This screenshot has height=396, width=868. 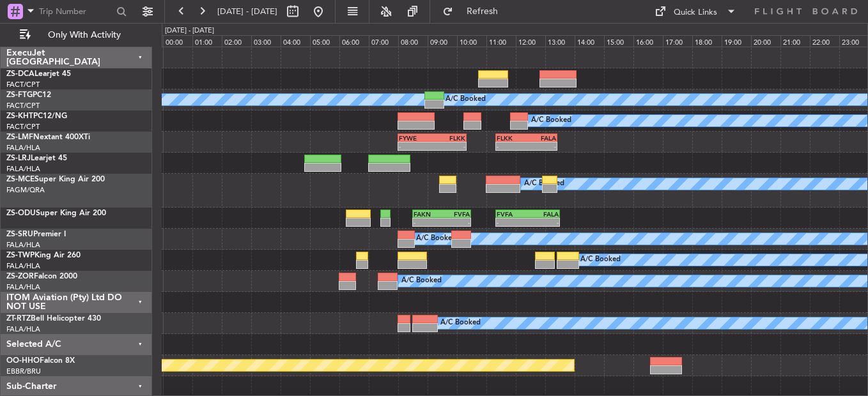 What do you see at coordinates (766, 41) in the screenshot?
I see `div: 20:00` at bounding box center [766, 41].